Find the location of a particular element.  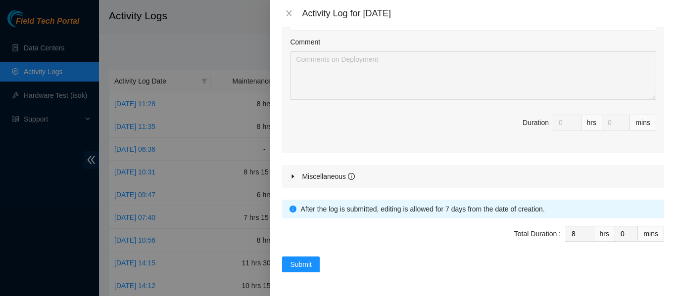

button: Close is located at coordinates (289, 13).